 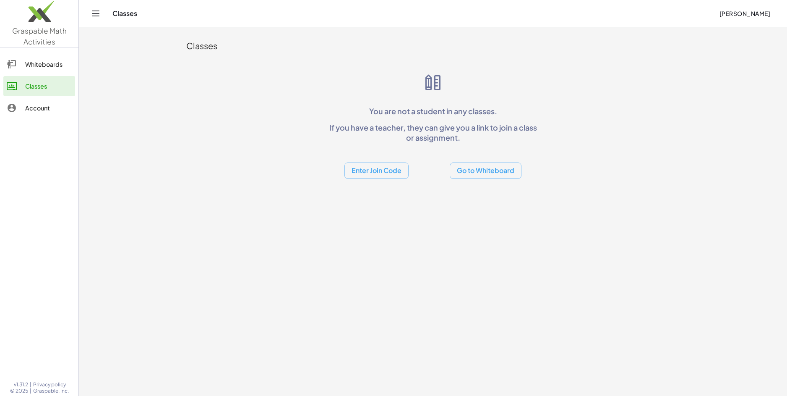 What do you see at coordinates (485, 170) in the screenshot?
I see `button: Go to Whiteboard` at bounding box center [485, 170].